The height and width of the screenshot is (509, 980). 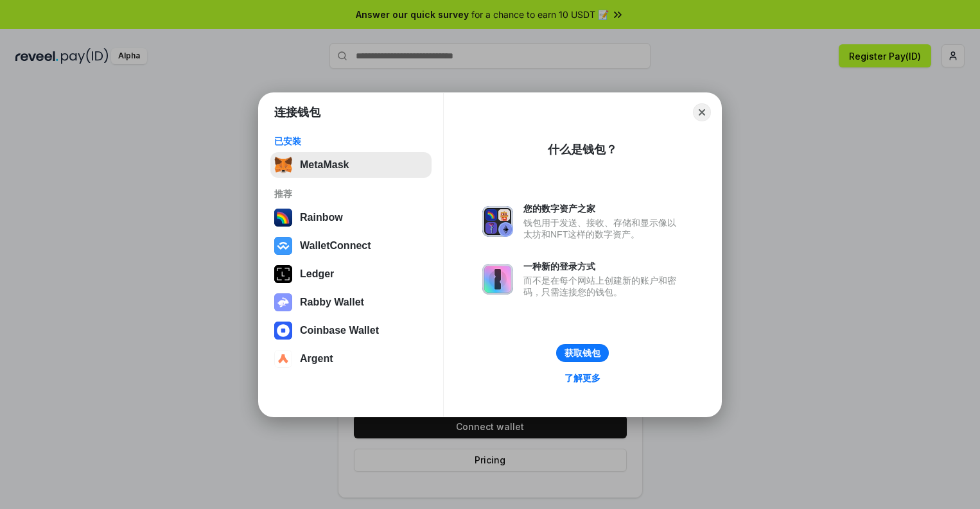 What do you see at coordinates (582, 378) in the screenshot?
I see `a: 了解更多` at bounding box center [582, 378].